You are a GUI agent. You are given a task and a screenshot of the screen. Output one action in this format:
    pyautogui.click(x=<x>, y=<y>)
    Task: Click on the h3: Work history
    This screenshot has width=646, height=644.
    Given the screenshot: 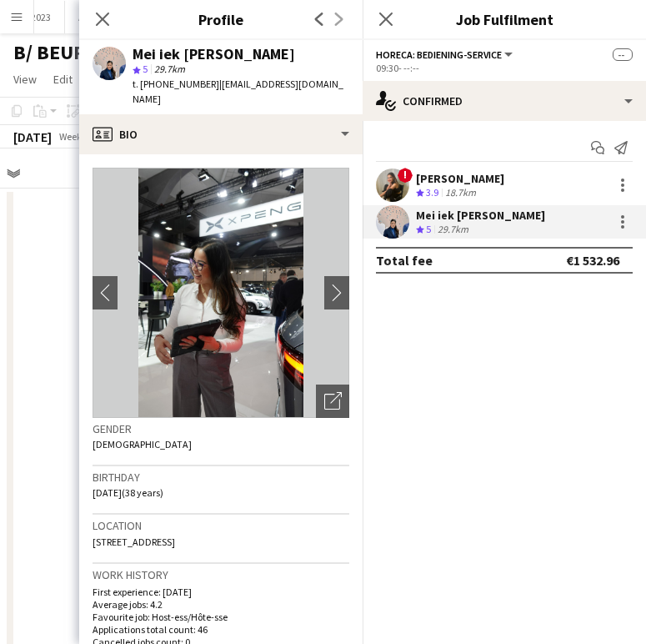 What is the action you would take?
    pyautogui.click(x=221, y=574)
    